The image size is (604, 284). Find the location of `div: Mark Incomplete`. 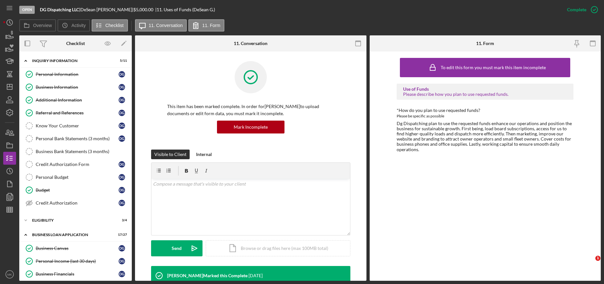

div: Mark Incomplete is located at coordinates (251, 127).